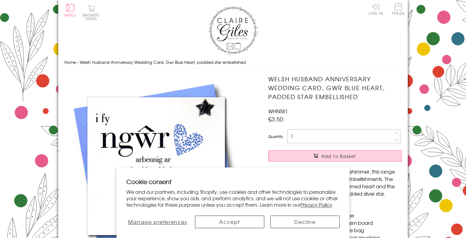 This screenshot has width=466, height=238. Describe the element at coordinates (91, 13) in the screenshot. I see `button: Basket0 items` at that location.